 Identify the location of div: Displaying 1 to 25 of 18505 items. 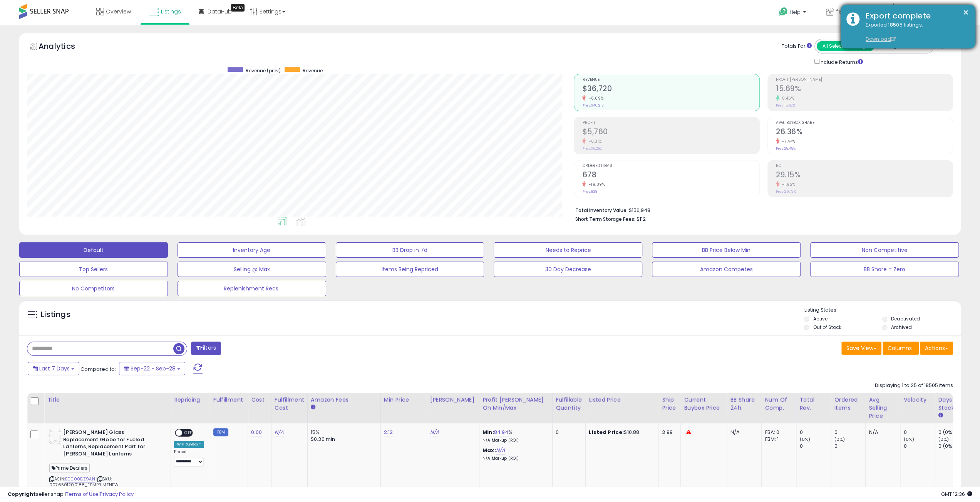
(914, 385).